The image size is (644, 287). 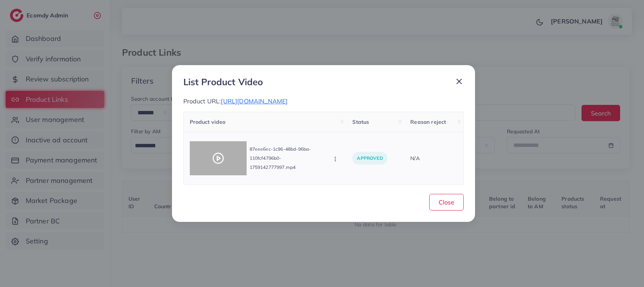 What do you see at coordinates (446, 202) in the screenshot?
I see `span: Close` at bounding box center [446, 202].